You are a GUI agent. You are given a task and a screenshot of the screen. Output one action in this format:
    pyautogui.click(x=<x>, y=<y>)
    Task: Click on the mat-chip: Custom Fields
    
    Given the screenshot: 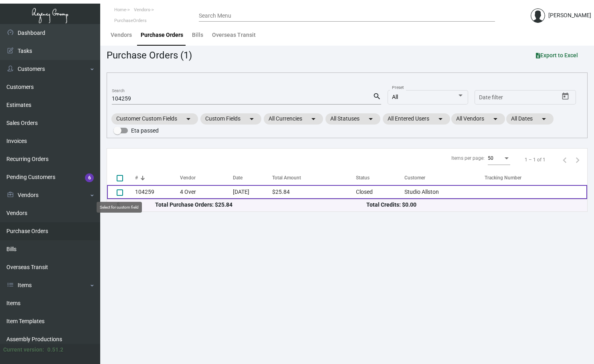 What is the action you would take?
    pyautogui.click(x=231, y=119)
    